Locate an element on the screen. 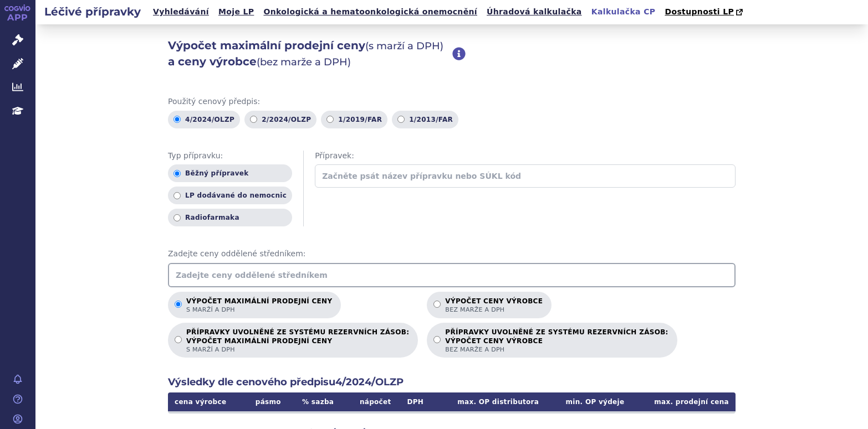  a: Kalkulačka CP is located at coordinates (624, 12).